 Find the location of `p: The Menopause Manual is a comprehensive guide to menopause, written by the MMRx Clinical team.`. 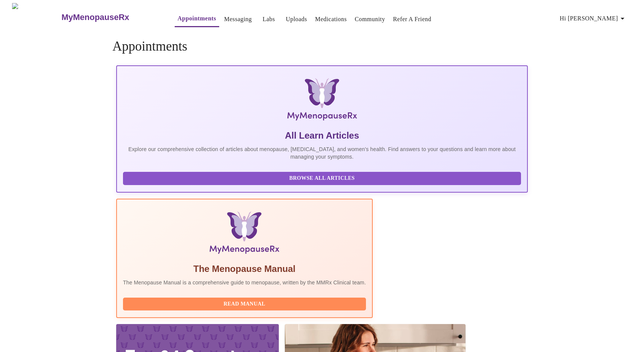

p: The Menopause Manual is a comprehensive guide to menopause, written by the MMRx Clinical team. is located at coordinates (244, 282).